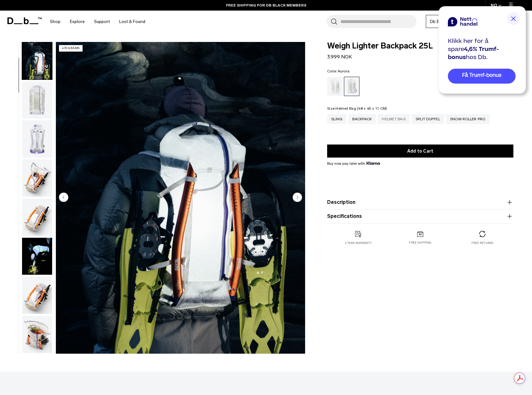 The height and width of the screenshot is (395, 532). What do you see at coordinates (438, 22) in the screenshot?
I see `a: Db Black` at bounding box center [438, 22].